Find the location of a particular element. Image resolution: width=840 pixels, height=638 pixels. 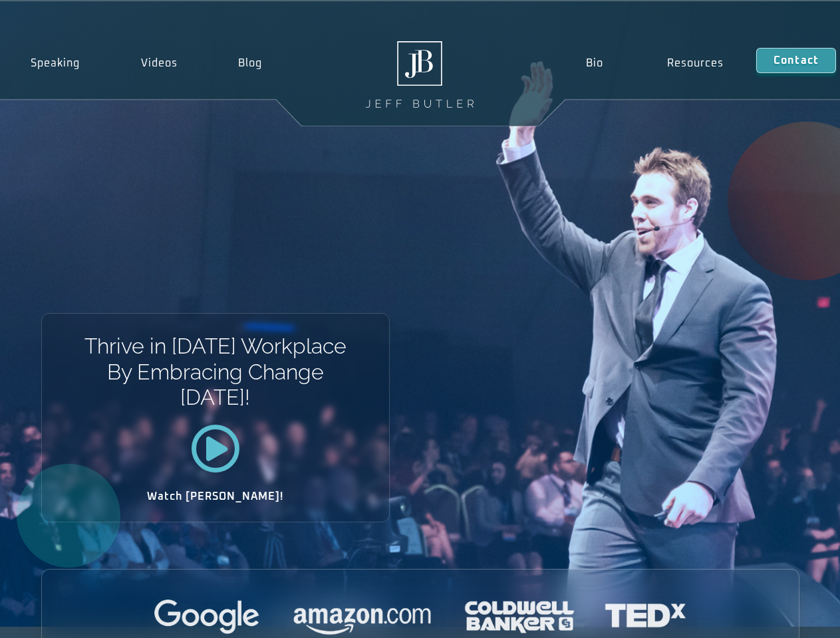

a: Videos is located at coordinates (159, 63).